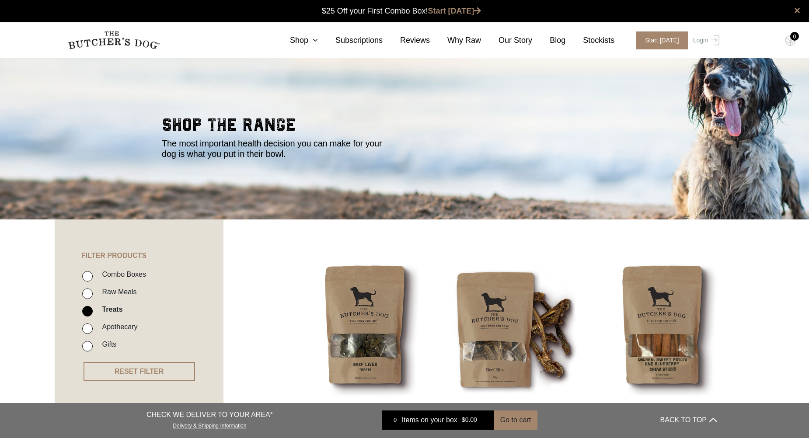 The image size is (809, 438). What do you see at coordinates (350, 40) in the screenshot?
I see `a: Subscriptions` at bounding box center [350, 40].